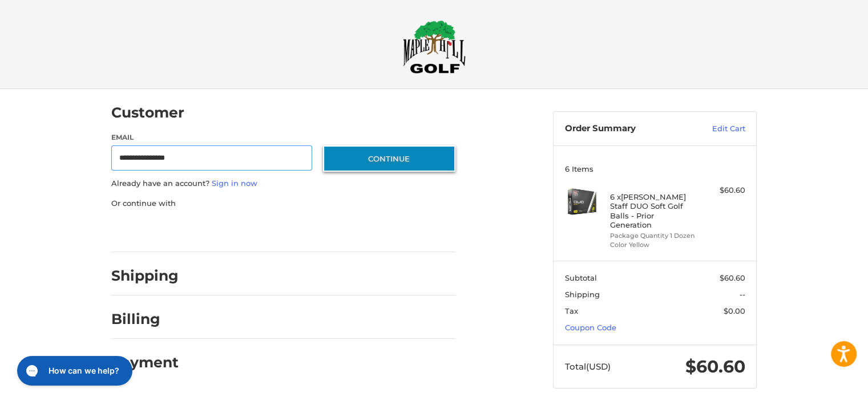 Image resolution: width=868 pixels, height=401 pixels. I want to click on button: Gorgias live chat, so click(64, 19).